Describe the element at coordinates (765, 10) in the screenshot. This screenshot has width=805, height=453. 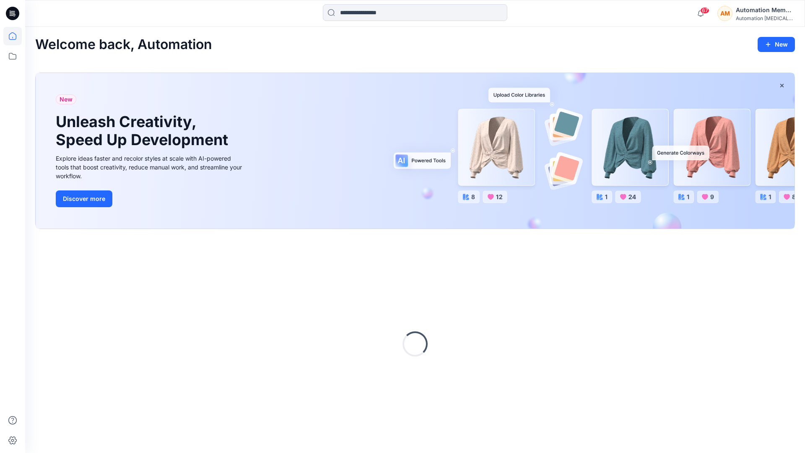
I see `div: Automation Member` at that location.